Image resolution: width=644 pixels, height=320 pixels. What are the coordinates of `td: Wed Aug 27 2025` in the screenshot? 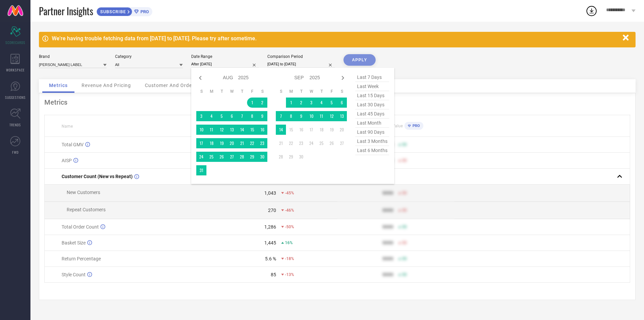 It's located at (232, 157).